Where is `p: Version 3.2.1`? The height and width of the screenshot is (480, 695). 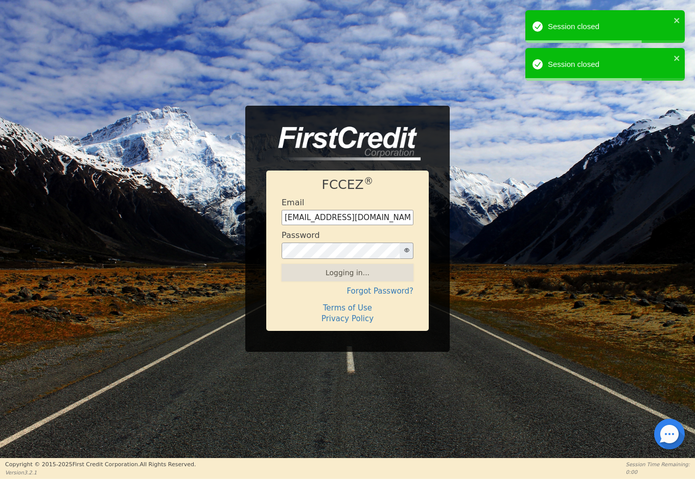
p: Version 3.2.1 is located at coordinates (100, 473).